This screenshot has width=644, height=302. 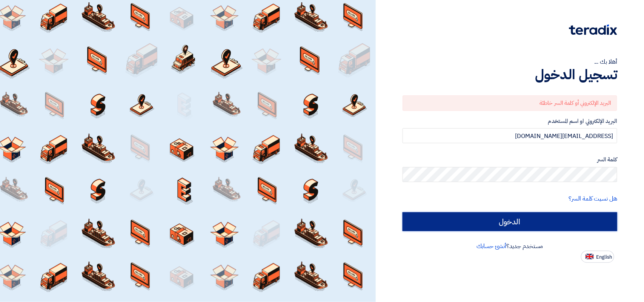 I want to click on input: الدخول, so click(x=509, y=222).